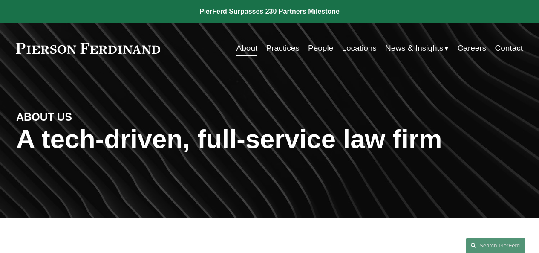 The width and height of the screenshot is (539, 253). What do you see at coordinates (414, 48) in the screenshot?
I see `span: News & Insights` at bounding box center [414, 48].